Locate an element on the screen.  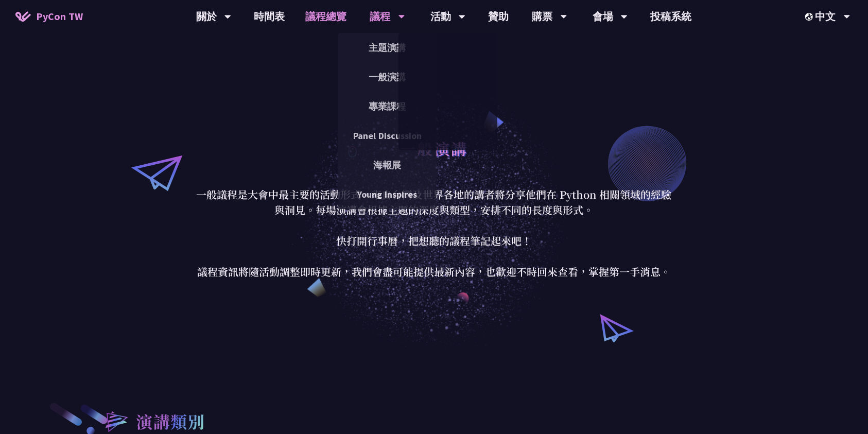
a: 專業課程 is located at coordinates (387, 106).